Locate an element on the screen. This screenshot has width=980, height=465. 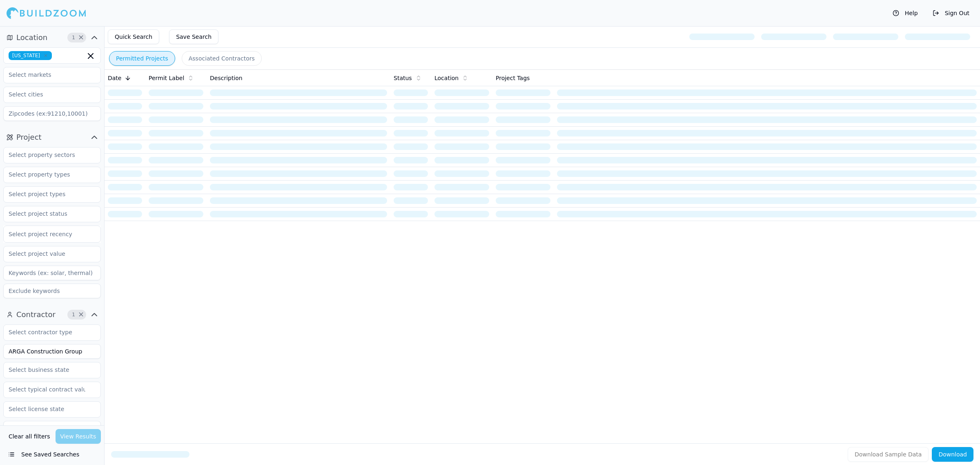
input: Select contractor type is located at coordinates (47, 332).